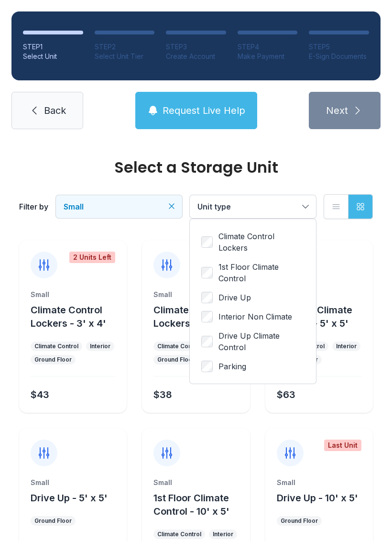  What do you see at coordinates (207, 341) in the screenshot?
I see `input: Drive Up Climate Control` at bounding box center [207, 341].